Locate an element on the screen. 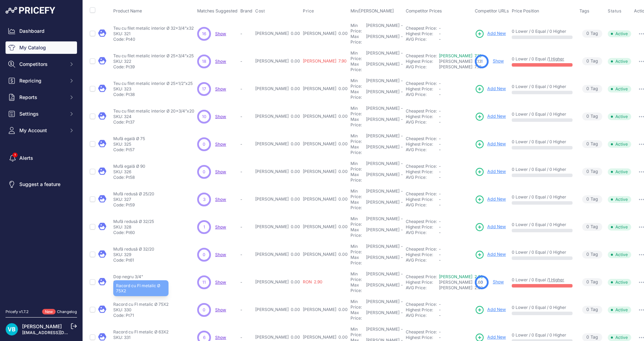 This screenshot has height=341, width=644. span: Competitor Prices is located at coordinates (424, 11).